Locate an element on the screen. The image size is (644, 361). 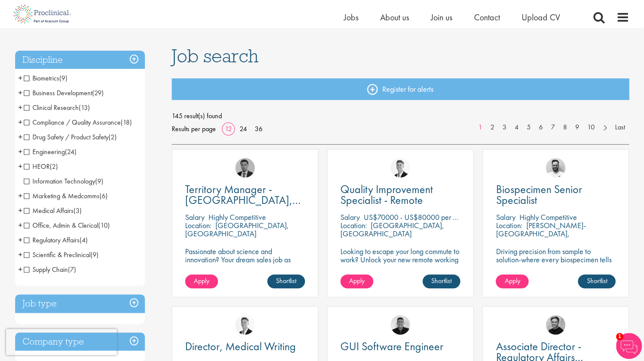
a: 24 is located at coordinates (243, 129).